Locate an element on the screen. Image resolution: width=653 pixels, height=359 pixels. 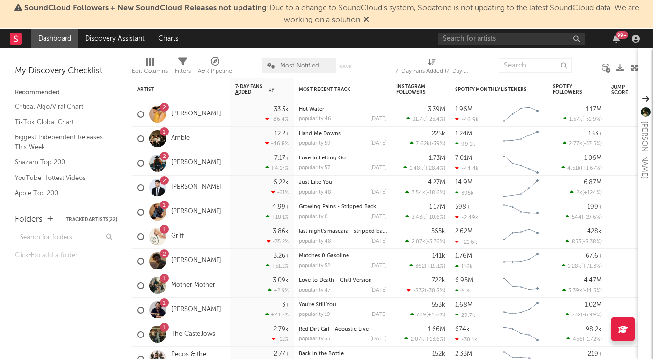
div: 14.9M is located at coordinates (464, 182).